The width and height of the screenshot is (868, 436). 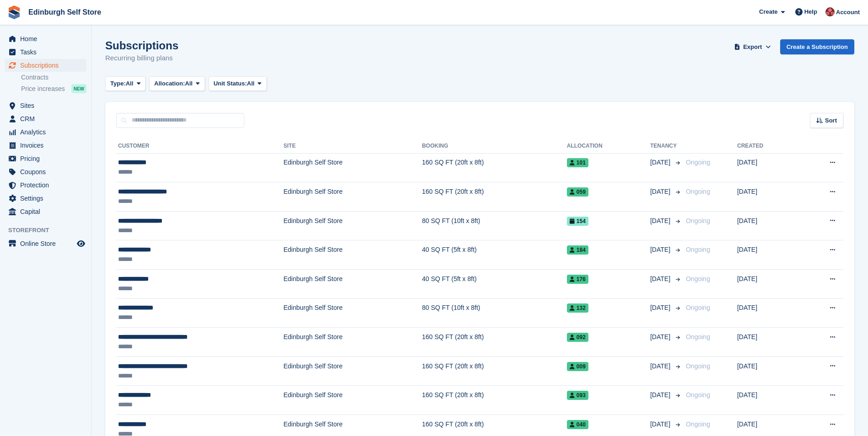 I want to click on span: 093, so click(x=577, y=396).